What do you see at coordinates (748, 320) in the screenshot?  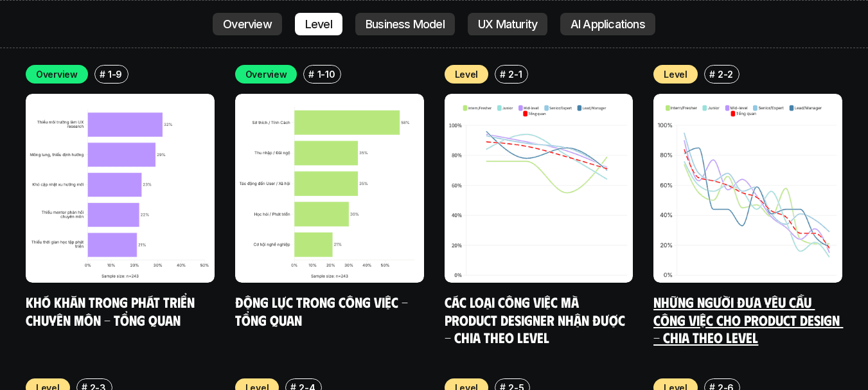 I see `a: Những người đưa yêu cầu công việc cho Product Design - Chia theo Level` at bounding box center [748, 320].